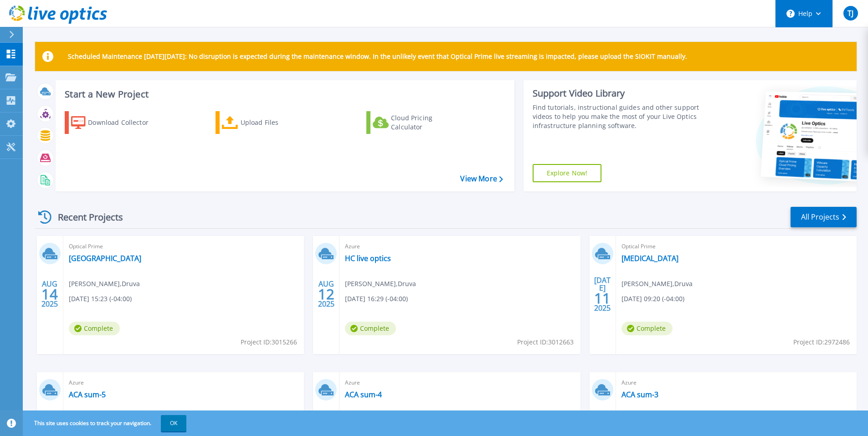 This screenshot has height=436, width=868. I want to click on div: Support Video Library, so click(618, 93).